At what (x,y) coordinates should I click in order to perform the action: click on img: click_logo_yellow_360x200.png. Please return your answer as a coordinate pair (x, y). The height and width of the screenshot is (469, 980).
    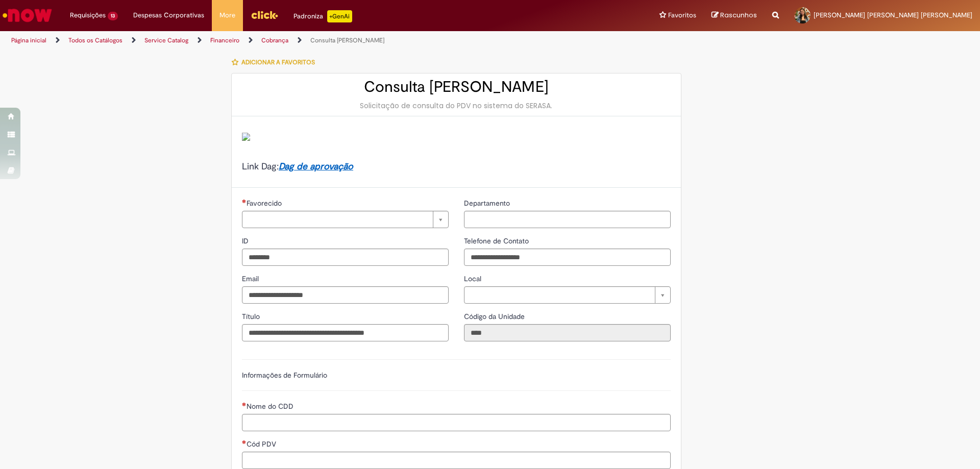
    Looking at the image, I should click on (264, 15).